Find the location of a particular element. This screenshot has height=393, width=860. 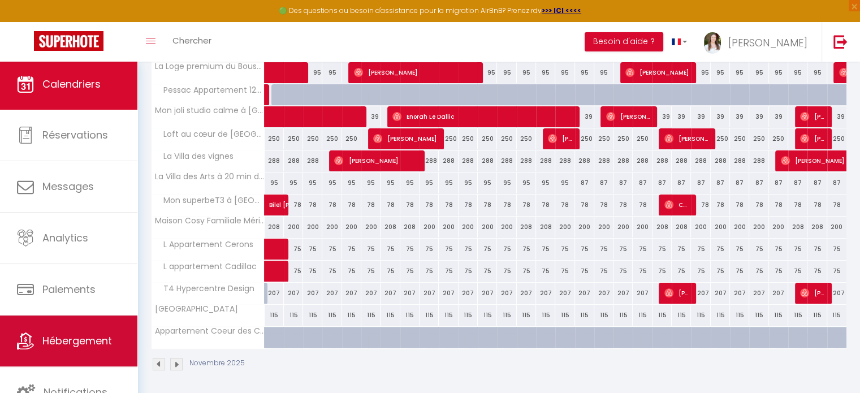

a: >>> ICI <<<< is located at coordinates (561, 10).